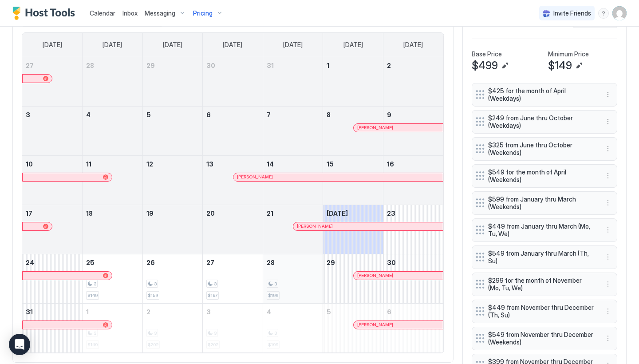 The width and height of the screenshot is (639, 364). Describe the element at coordinates (233, 180) in the screenshot. I see `td: August 13, 2025` at that location.